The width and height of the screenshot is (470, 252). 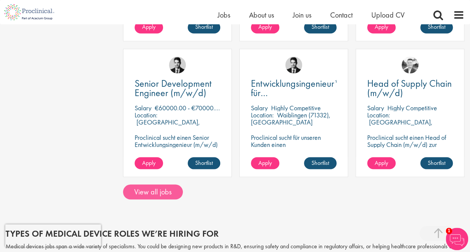 I want to click on a: Jobs, so click(x=224, y=15).